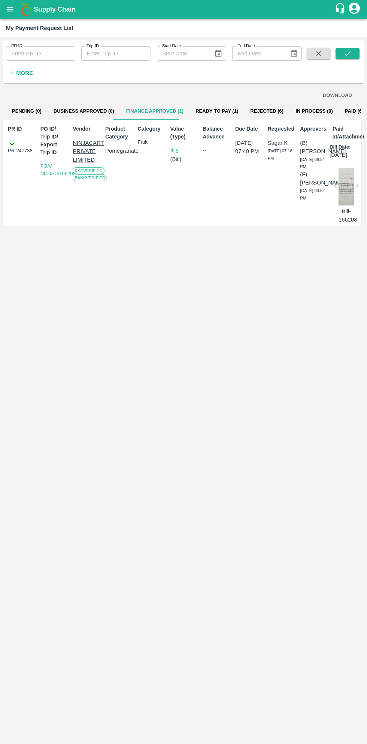  What do you see at coordinates (24, 73) in the screenshot?
I see `strong: More` at bounding box center [24, 73].